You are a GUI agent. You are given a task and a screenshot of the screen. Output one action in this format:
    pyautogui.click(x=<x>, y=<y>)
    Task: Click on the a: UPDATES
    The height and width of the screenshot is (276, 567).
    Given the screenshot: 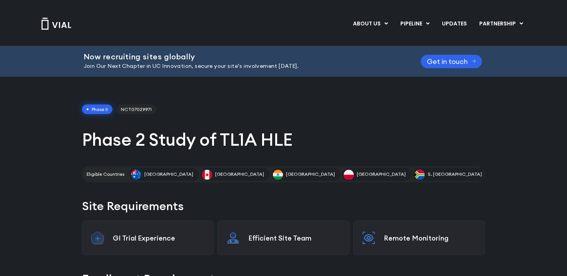 What is the action you would take?
    pyautogui.click(x=454, y=24)
    